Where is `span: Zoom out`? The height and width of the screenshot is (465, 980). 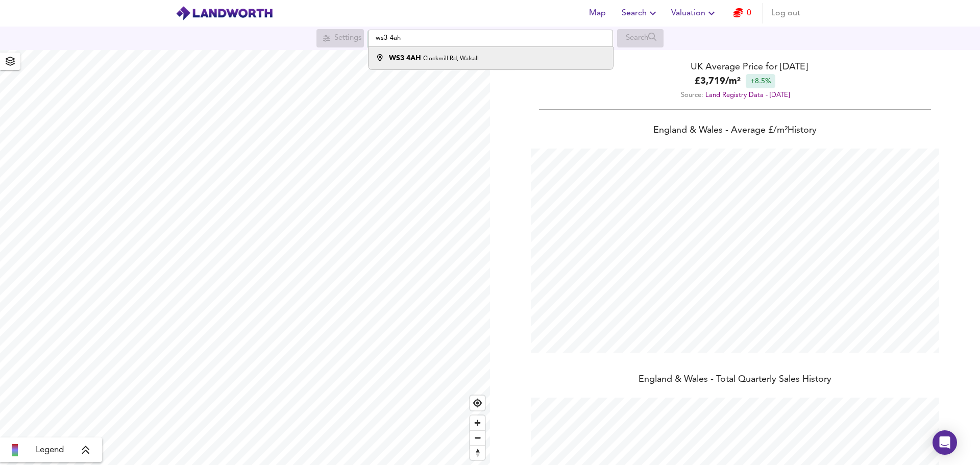 span: Zoom out is located at coordinates (477, 438).